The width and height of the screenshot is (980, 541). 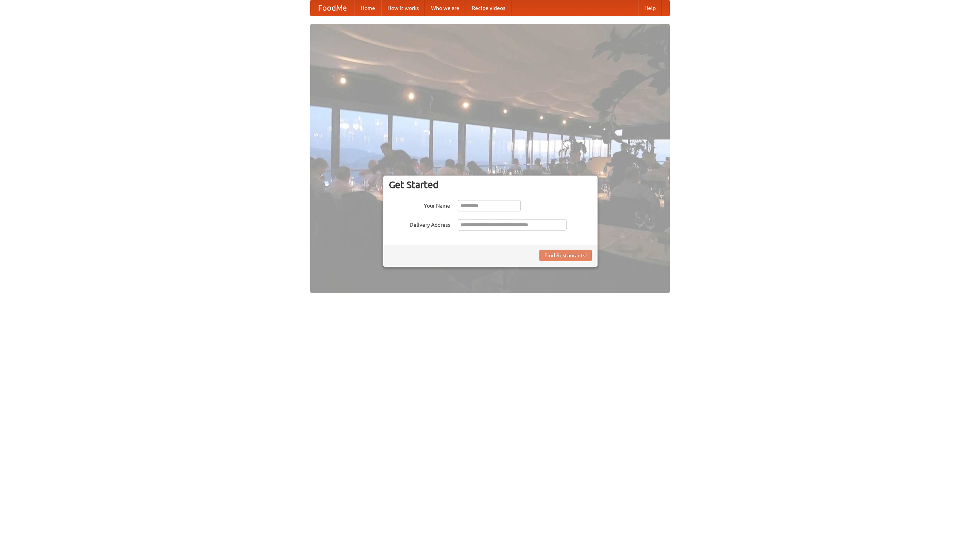 I want to click on label: Delivery Address, so click(x=419, y=223).